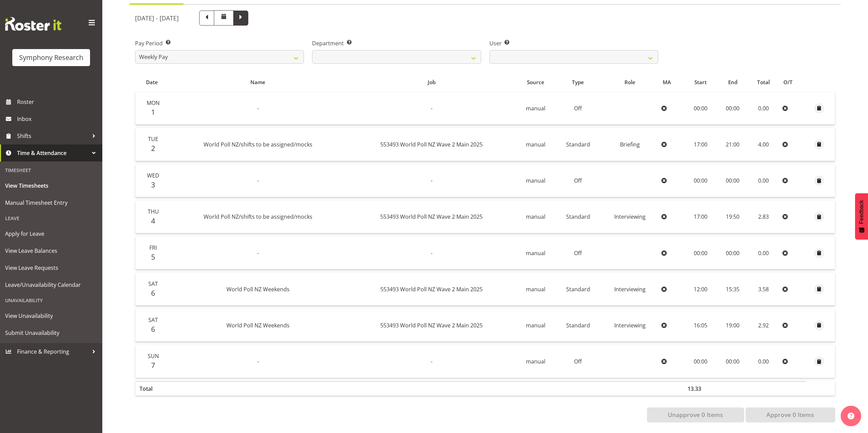 The height and width of the screenshot is (433, 868). I want to click on div: Unavailability, so click(51, 300).